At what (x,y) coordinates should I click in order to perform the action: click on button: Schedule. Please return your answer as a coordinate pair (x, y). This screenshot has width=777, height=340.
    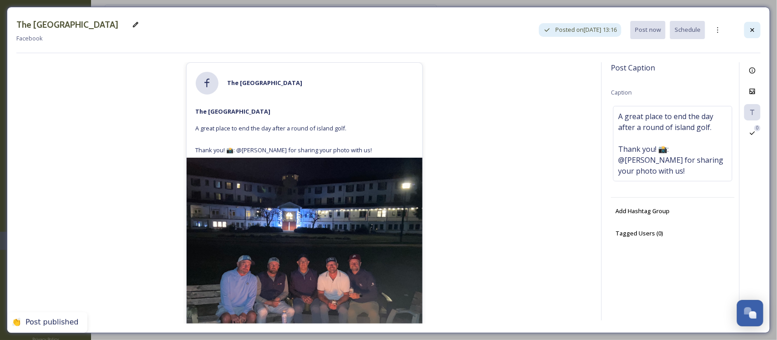
    Looking at the image, I should click on (687, 30).